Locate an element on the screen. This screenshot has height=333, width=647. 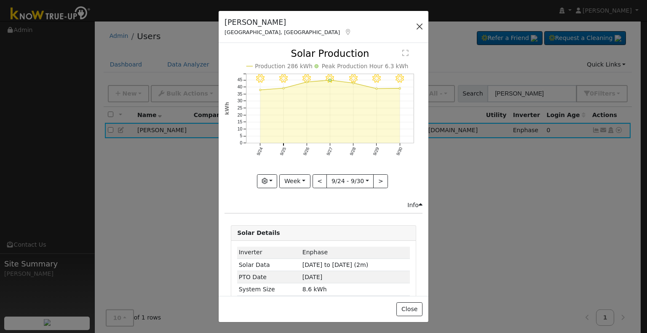
text: Peak Production Hour 6.3 kWh is located at coordinates (365, 67).